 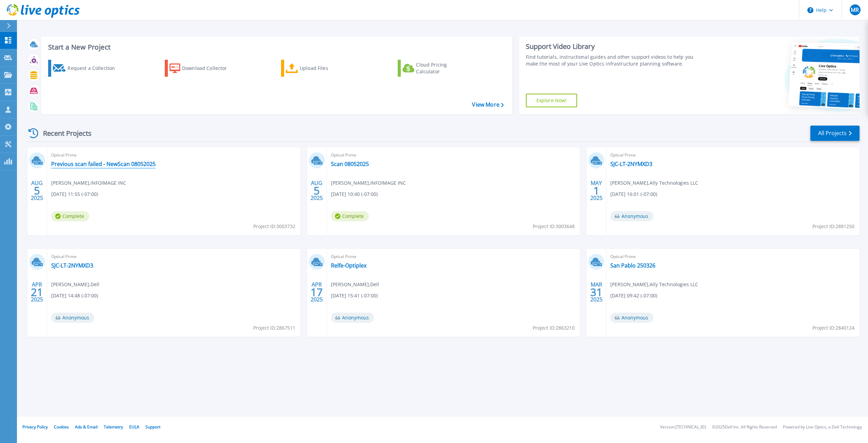 What do you see at coordinates (554, 328) in the screenshot?
I see `span: Project ID: 2863210` at bounding box center [554, 328].